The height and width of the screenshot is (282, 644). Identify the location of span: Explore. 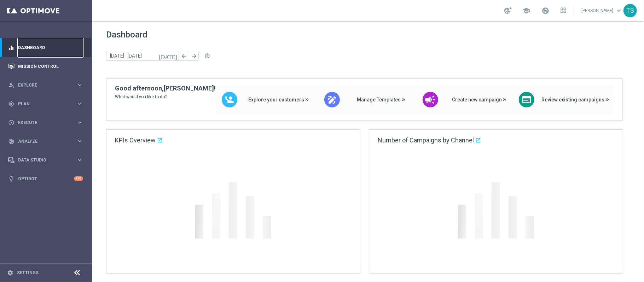
(47, 85).